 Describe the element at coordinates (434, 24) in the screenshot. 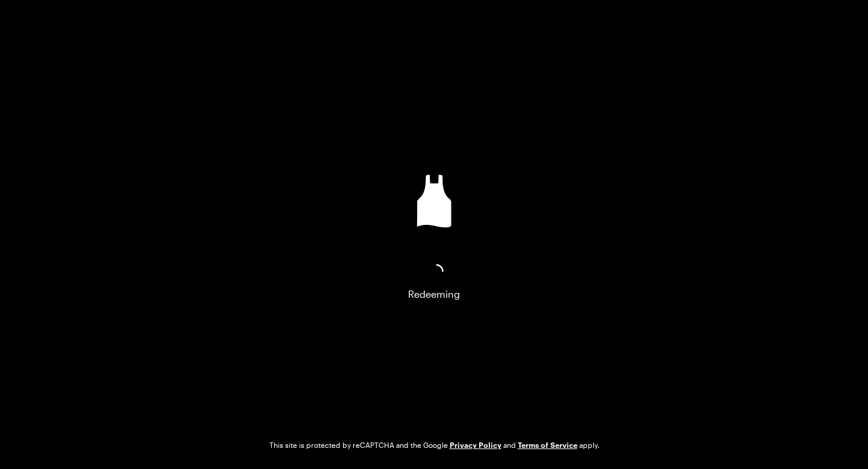

I see `img: tastemade` at that location.